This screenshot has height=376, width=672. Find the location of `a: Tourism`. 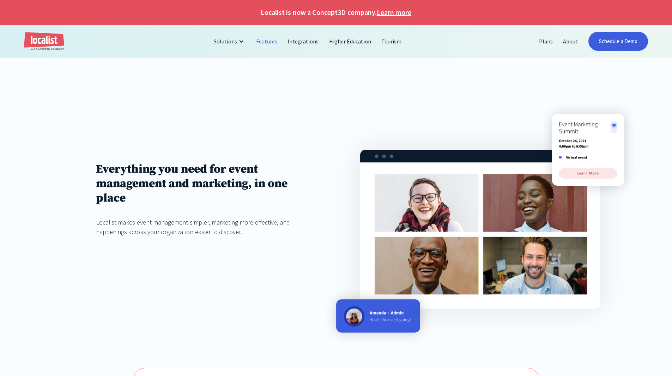

a: Tourism is located at coordinates (392, 41).